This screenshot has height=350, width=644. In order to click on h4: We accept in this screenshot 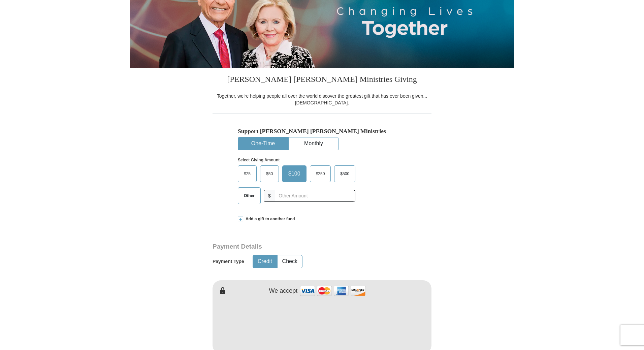, I will do `click(283, 291)`.